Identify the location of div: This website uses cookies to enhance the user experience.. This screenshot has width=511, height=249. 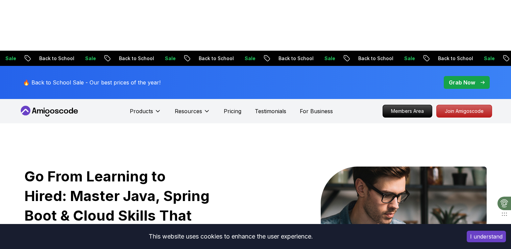
(231, 237).